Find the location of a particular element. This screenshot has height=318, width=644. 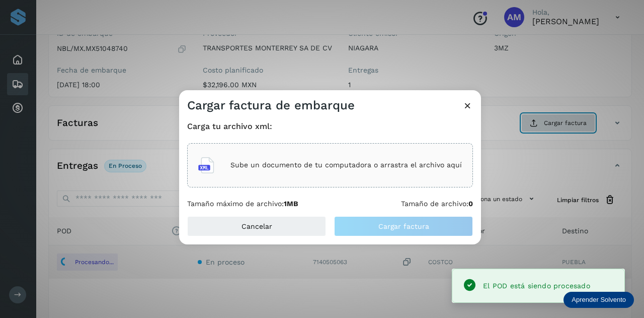

p: Tamaño máximo de archivo: is located at coordinates (243, 203).